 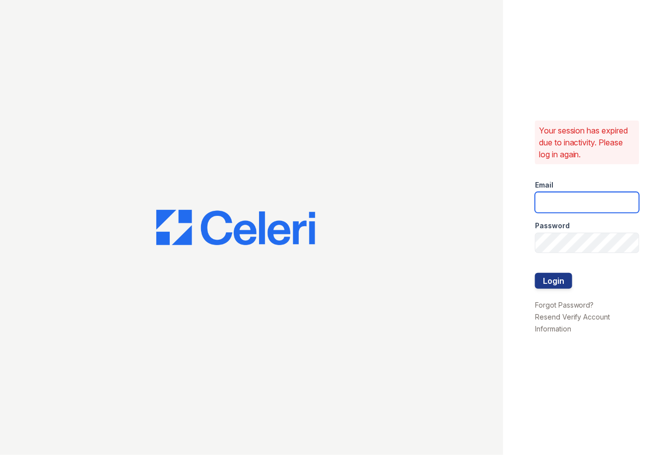 I want to click on a: Resend Verify Account Information, so click(x=573, y=323).